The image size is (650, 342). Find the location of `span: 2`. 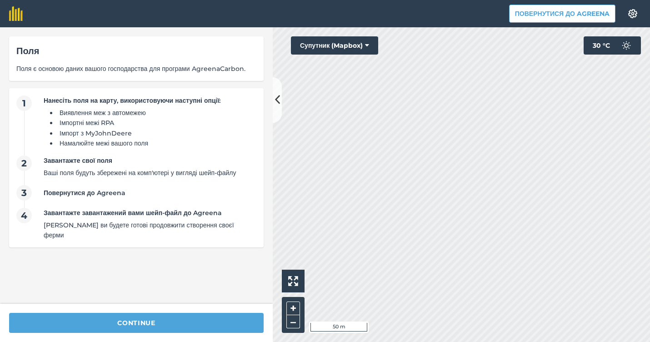

span: 2 is located at coordinates (24, 163).